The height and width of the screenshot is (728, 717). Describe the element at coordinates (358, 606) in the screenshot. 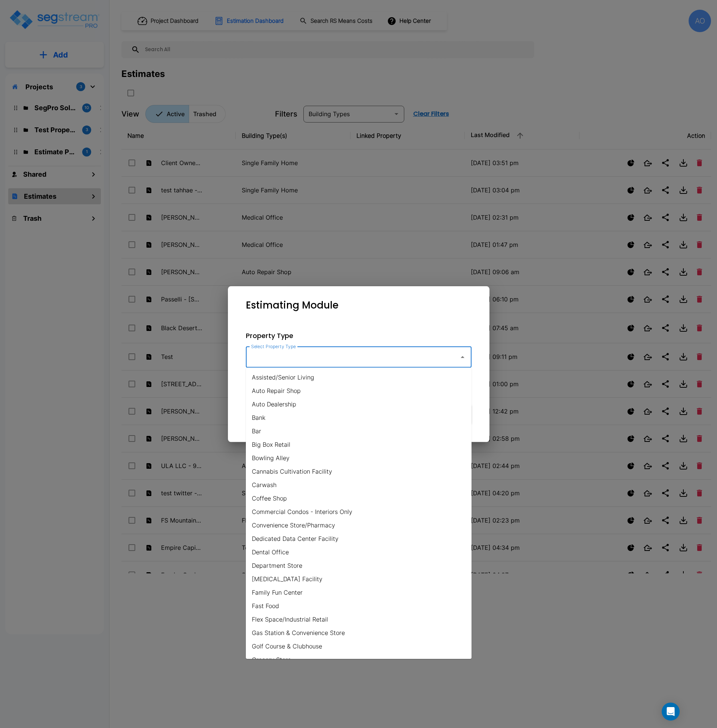

I see `li: Fast Food` at that location.